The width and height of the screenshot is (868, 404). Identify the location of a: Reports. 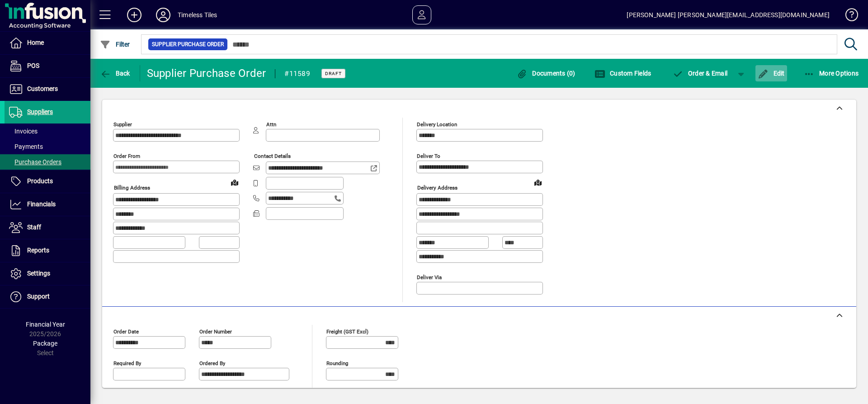
(47, 250).